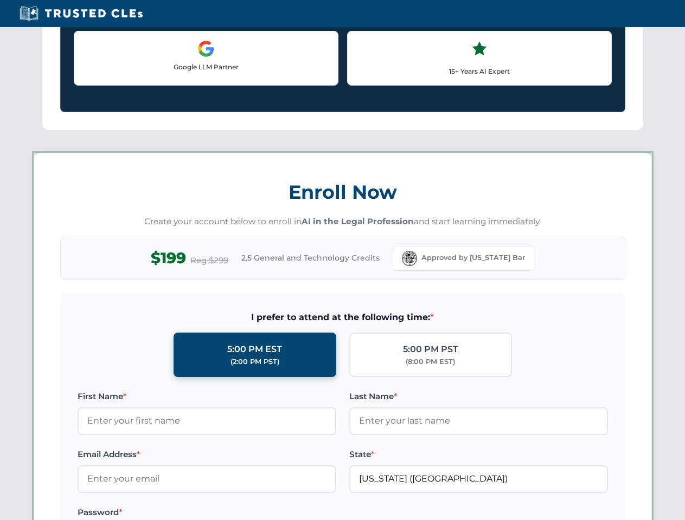 This screenshot has height=520, width=685. What do you see at coordinates (343, 192) in the screenshot?
I see `h3: Enroll Now` at bounding box center [343, 192].